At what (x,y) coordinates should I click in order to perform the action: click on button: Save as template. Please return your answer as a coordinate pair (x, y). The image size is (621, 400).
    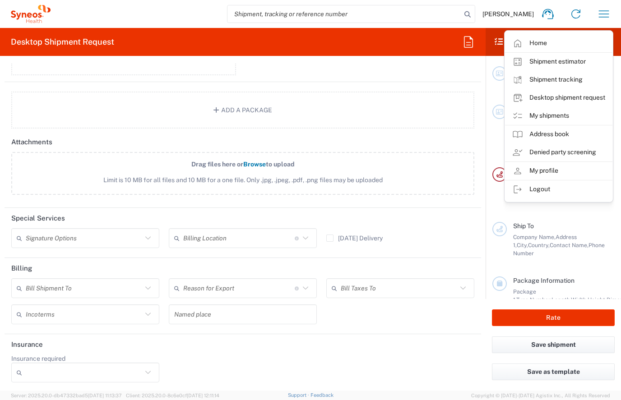
    Looking at the image, I should click on (553, 372).